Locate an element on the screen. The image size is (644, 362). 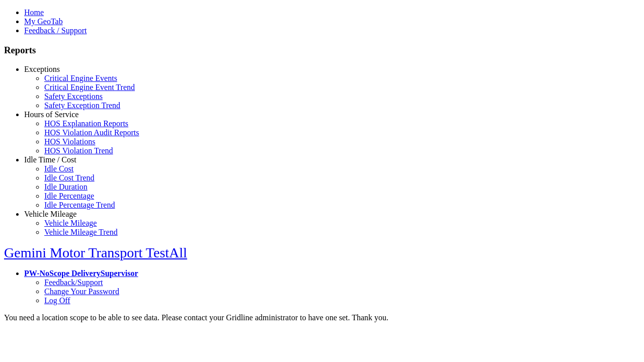
h3: Reports is located at coordinates (322, 51).